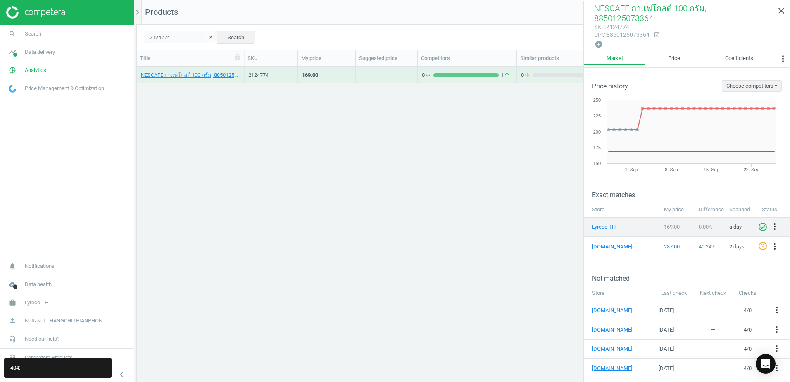 Image resolution: width=790 pixels, height=382 pixels. Describe the element at coordinates (711, 169) in the screenshot. I see `tspan: 15. Sep` at that location.